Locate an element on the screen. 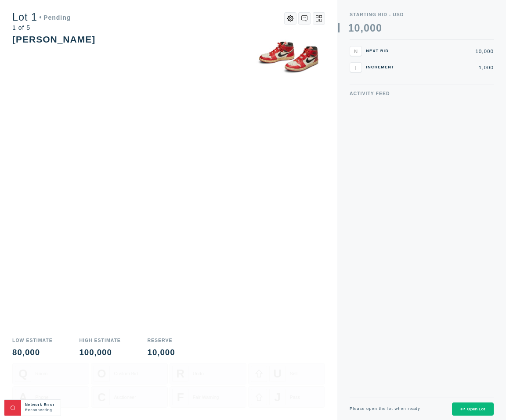 The width and height of the screenshot is (506, 420). div: 1 of 5 is located at coordinates (41, 27).